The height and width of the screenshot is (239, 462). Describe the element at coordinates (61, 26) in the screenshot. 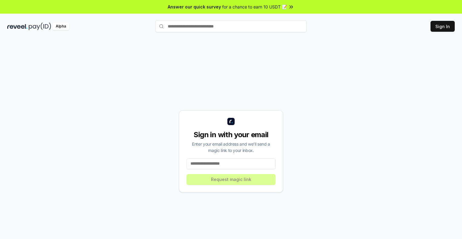

I see `div: Alpha` at that location.